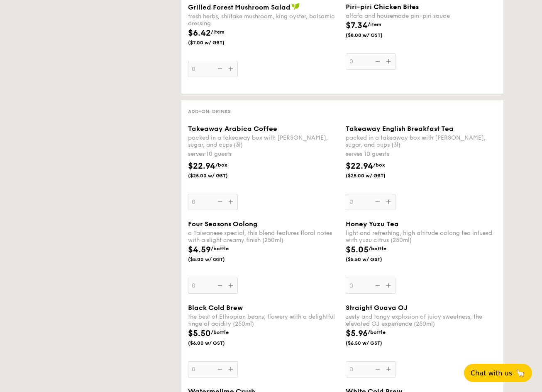 The image size is (542, 392). Describe the element at coordinates (356, 333) in the screenshot. I see `span: $5.96` at that location.